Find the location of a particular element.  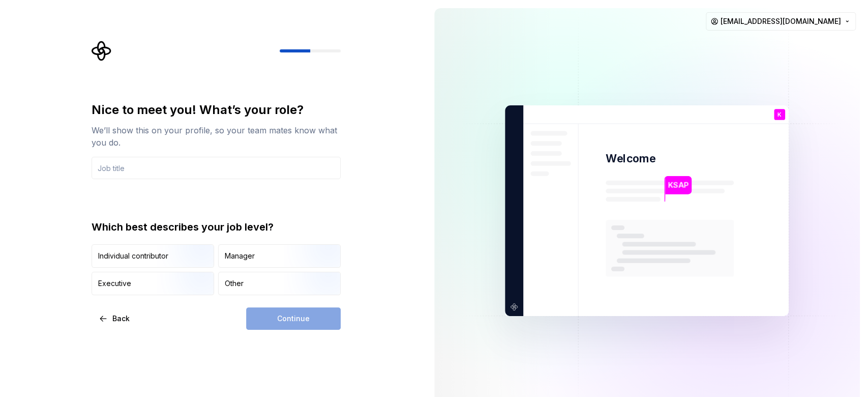

p: Welcome is located at coordinates (631, 158).